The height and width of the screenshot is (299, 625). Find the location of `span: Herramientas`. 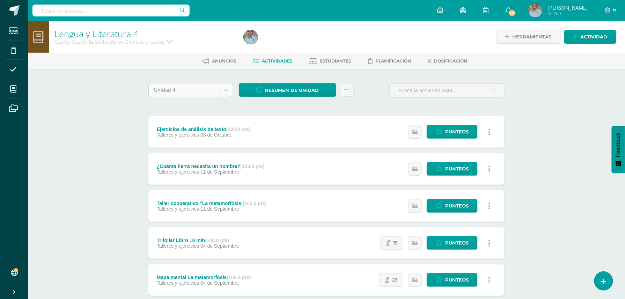

span: Herramientas is located at coordinates (532, 37).